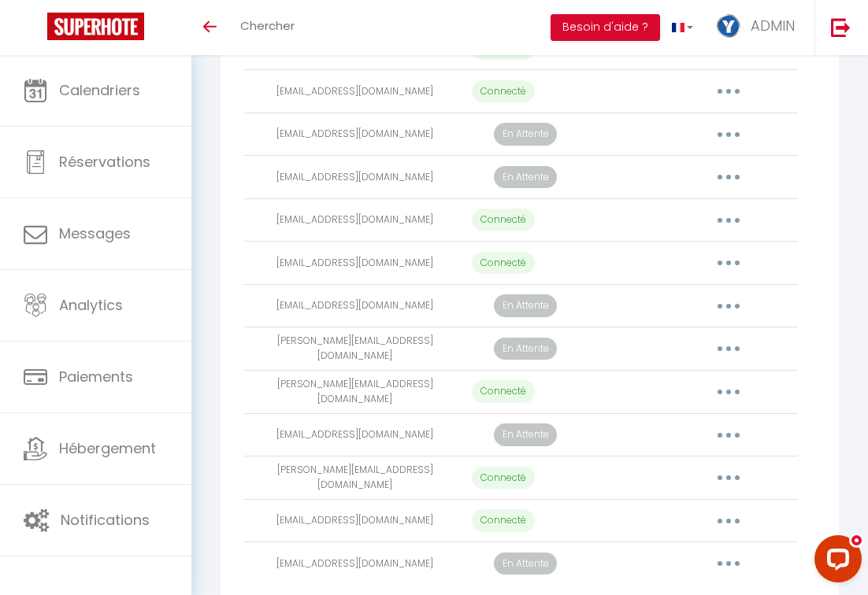 The height and width of the screenshot is (595, 868). What do you see at coordinates (95, 26) in the screenshot?
I see `img: Super Booking` at bounding box center [95, 26].